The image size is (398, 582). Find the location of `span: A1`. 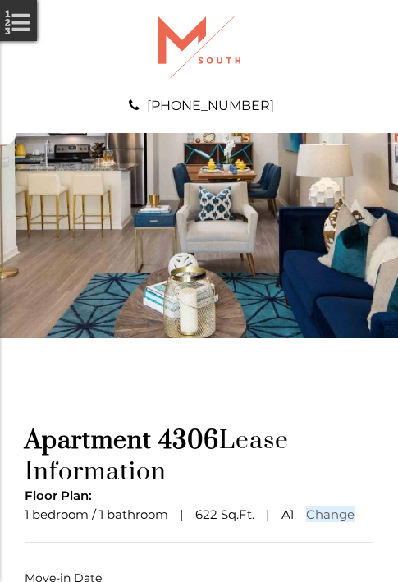

span: A1 is located at coordinates (287, 514).